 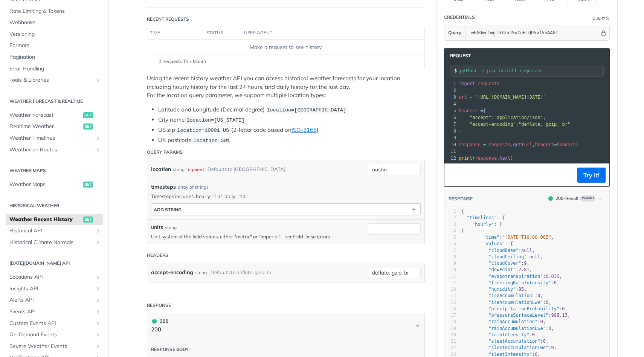 What do you see at coordinates (98, 80) in the screenshot?
I see `button: Show subpages for Tools & Libraries` at bounding box center [98, 80].